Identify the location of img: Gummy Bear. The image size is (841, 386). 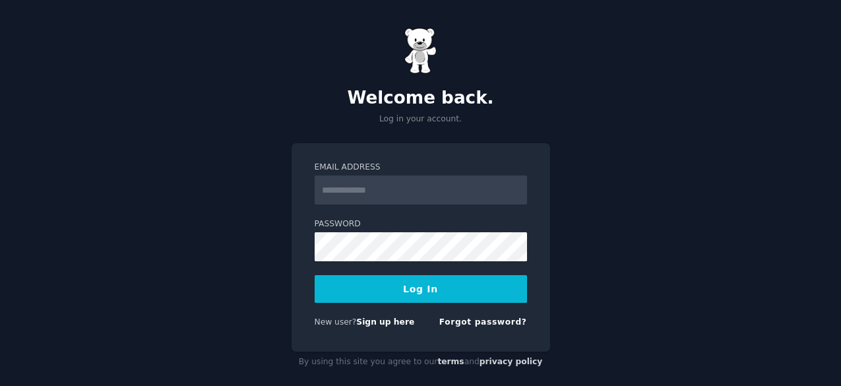
(421, 51).